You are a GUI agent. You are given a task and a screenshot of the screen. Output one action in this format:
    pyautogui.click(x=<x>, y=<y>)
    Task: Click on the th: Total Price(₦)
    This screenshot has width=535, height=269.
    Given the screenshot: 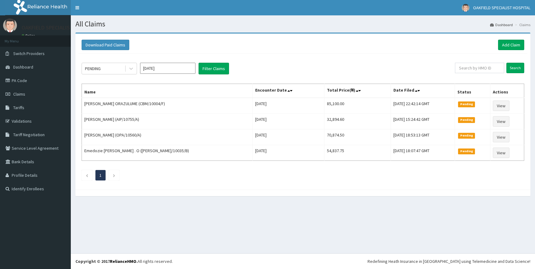 What is the action you would take?
    pyautogui.click(x=357, y=91)
    